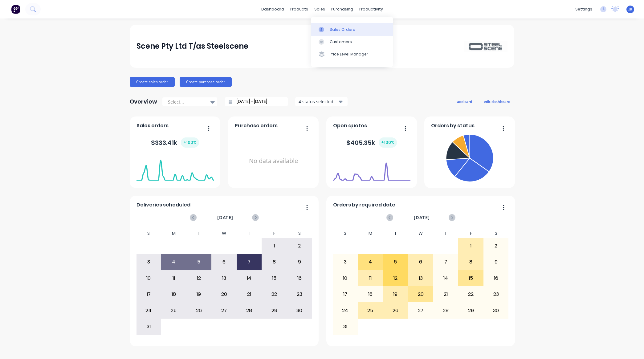 This screenshot has height=359, width=644. What do you see at coordinates (372, 142) in the screenshot?
I see `div: $ 405.35k` at bounding box center [372, 142].